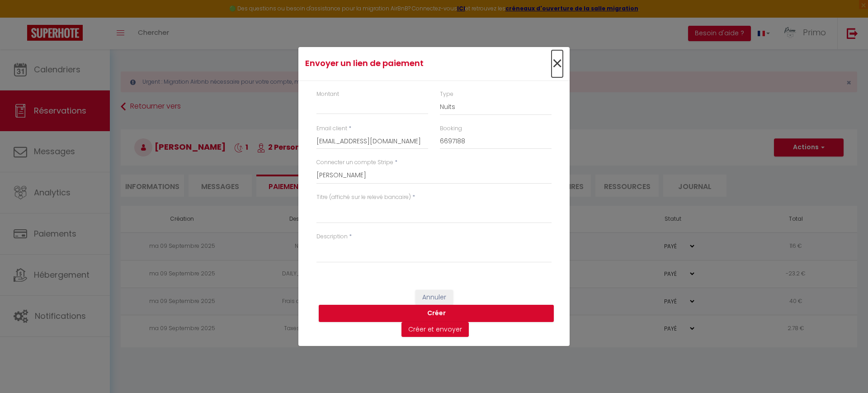  What do you see at coordinates (434, 297) in the screenshot?
I see `button: Annuler` at bounding box center [434, 297].